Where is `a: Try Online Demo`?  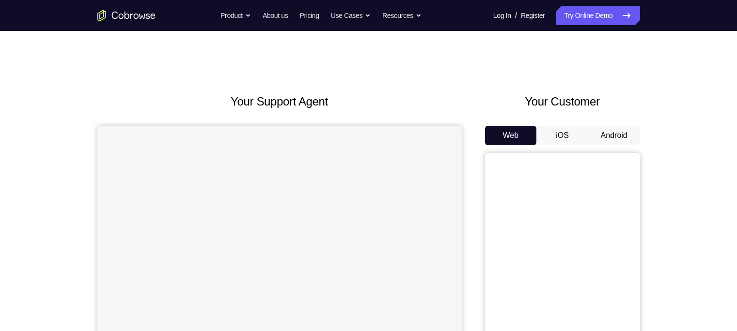 a: Try Online Demo is located at coordinates (598, 16).